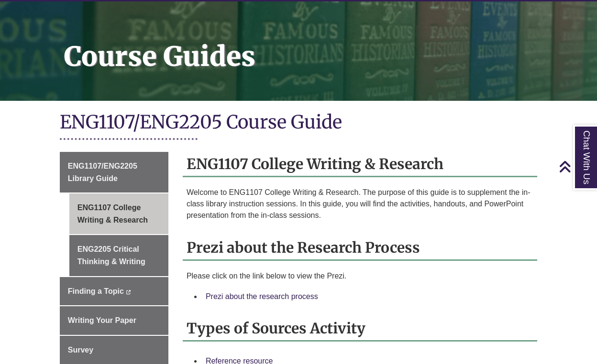  What do you see at coordinates (114, 172) in the screenshot?
I see `a: ENG1107/ENG2205 Library Guide` at bounding box center [114, 172].